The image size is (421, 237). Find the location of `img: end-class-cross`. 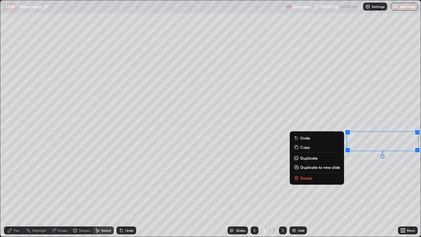

img: end-class-cross is located at coordinates (396, 7).